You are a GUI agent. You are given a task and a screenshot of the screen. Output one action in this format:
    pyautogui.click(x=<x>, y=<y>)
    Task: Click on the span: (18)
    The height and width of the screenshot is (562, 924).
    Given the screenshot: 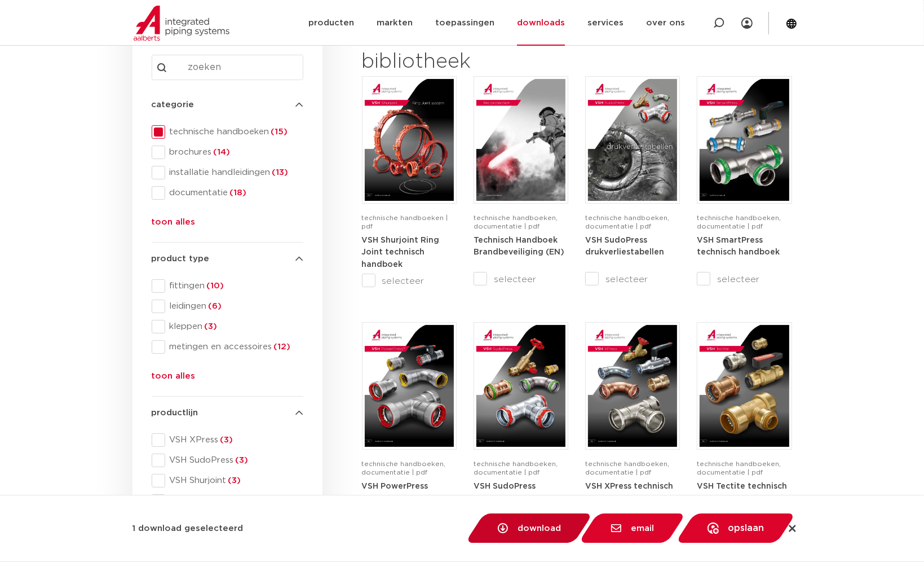 What is the action you would take?
    pyautogui.click(x=238, y=192)
    